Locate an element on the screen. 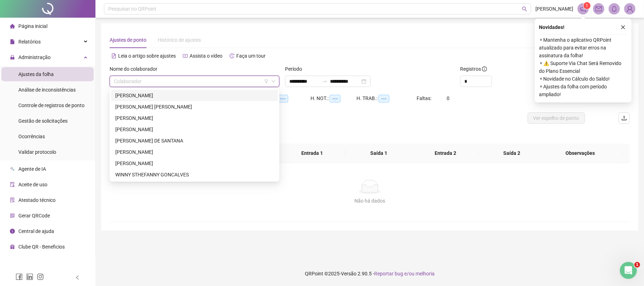 This screenshot has width=644, height=286. div: GUSTAVO PINHEIRO ALMEIDA is located at coordinates (194, 118).